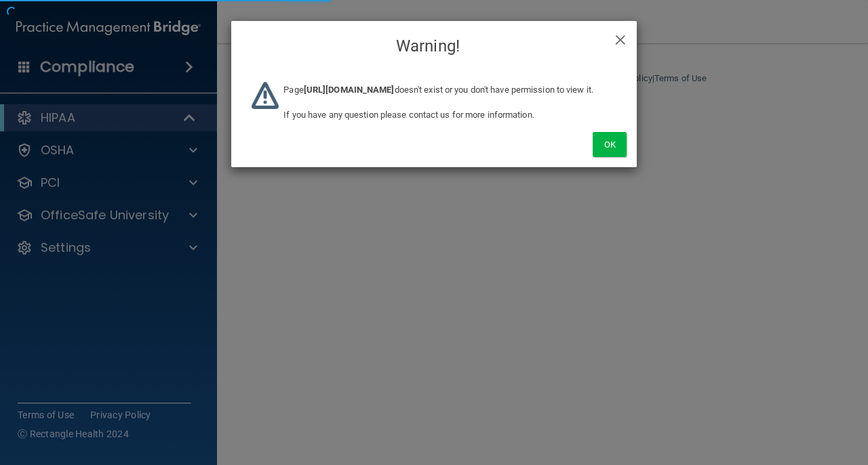 The image size is (868, 465). What do you see at coordinates (265, 96) in the screenshot?
I see `img: warning-logo.669c17dd.png` at bounding box center [265, 96].